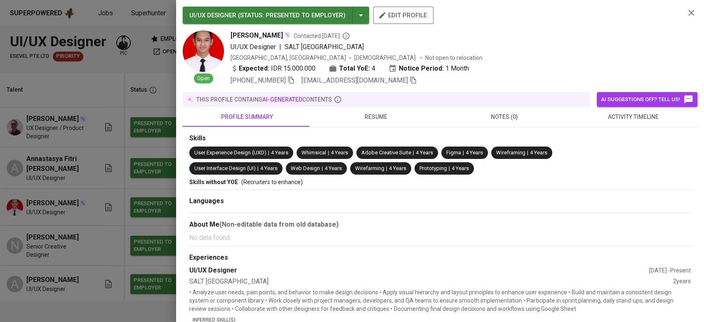 The image size is (704, 322). Describe the element at coordinates (419, 270) in the screenshot. I see `div: UI/UX Designer` at that location.